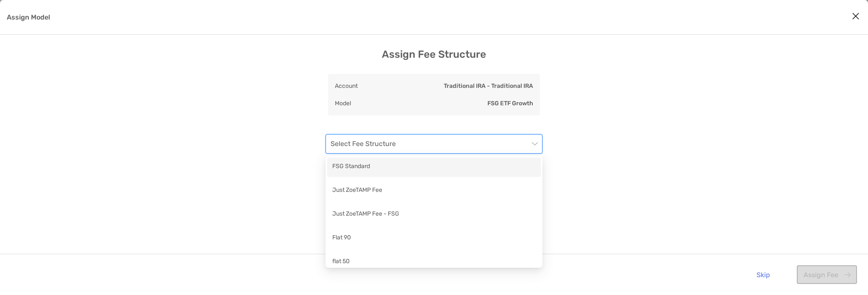 This screenshot has width=868, height=295. Describe the element at coordinates (343, 103) in the screenshot. I see `p: Model` at that location.